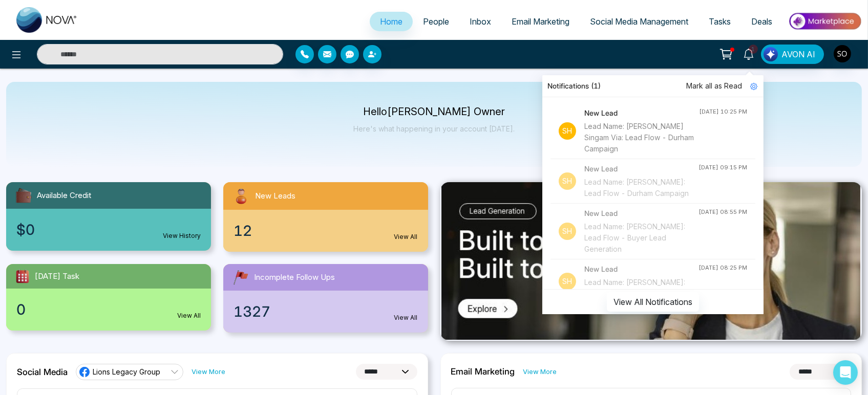 This screenshot has height=395, width=868. I want to click on img: Nova CRM Logo, so click(47, 20).